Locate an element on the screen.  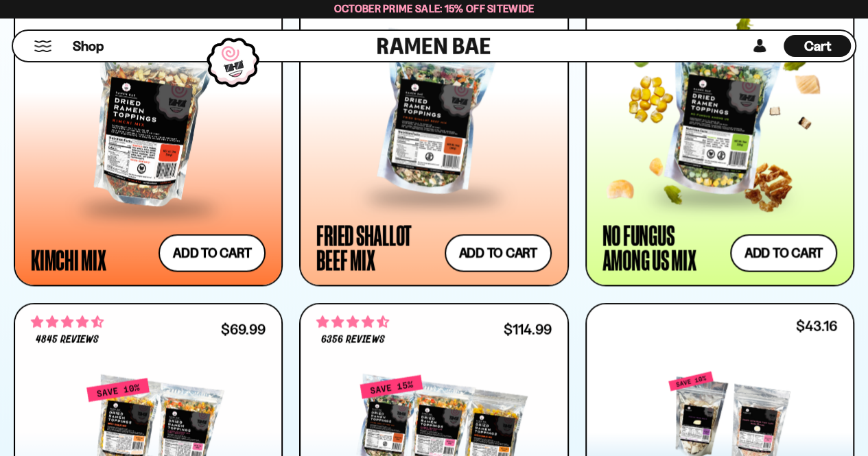
div: No Fungus Among Us Mix is located at coordinates (663, 247).